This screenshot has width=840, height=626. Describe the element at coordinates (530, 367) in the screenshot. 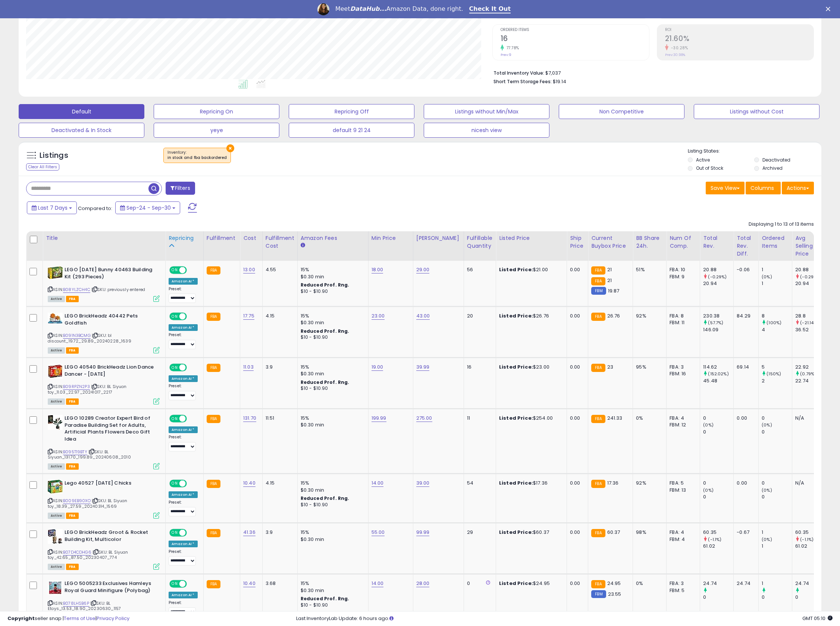

I see `div: $23.00` at that location.